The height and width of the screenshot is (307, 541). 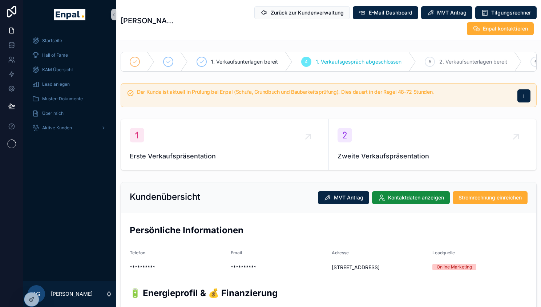 I want to click on span: Email, so click(x=236, y=253).